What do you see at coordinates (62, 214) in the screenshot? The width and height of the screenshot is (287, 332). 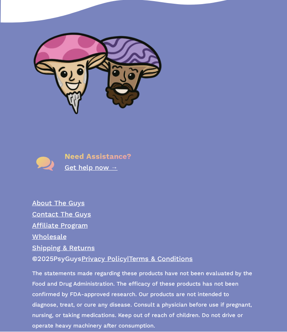 I see `a: Contact The Guys` at bounding box center [62, 214].